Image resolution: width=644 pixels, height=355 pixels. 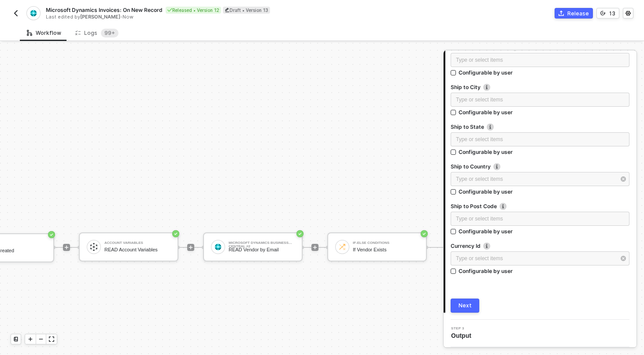 I want to click on div: Draft • Version 13, so click(x=246, y=11).